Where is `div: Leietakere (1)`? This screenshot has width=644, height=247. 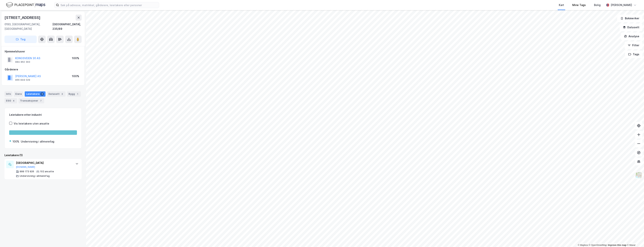 div: Leietakere (1) is located at coordinates (43, 155).